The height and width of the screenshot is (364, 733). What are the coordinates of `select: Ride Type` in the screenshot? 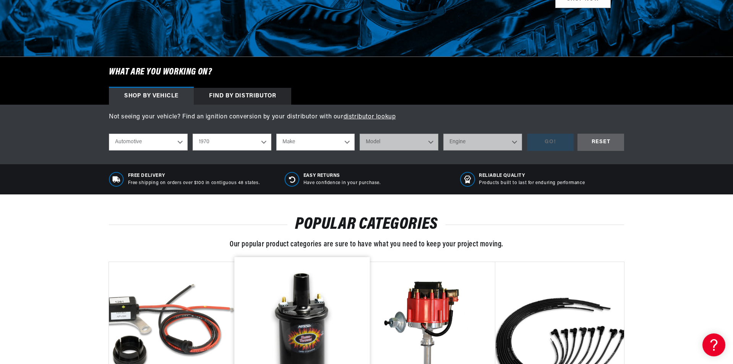 It's located at (148, 142).